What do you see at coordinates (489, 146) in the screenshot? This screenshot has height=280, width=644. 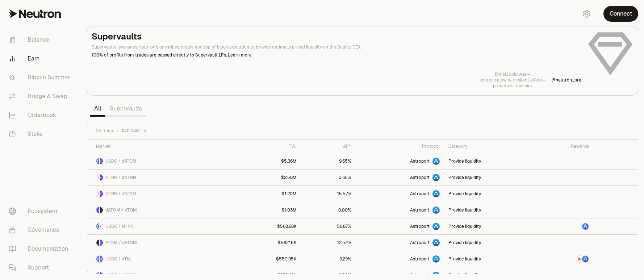 I see `div: Category` at bounding box center [489, 146].